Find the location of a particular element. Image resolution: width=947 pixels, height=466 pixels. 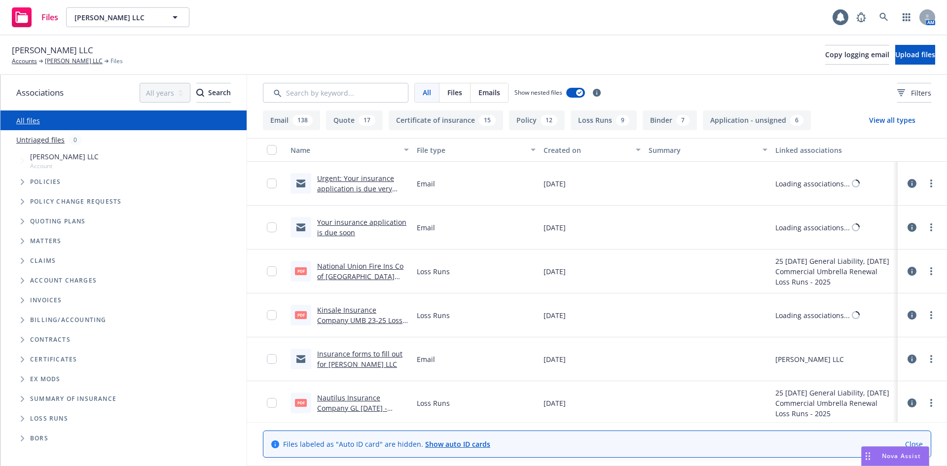

button: Certificate of insurance is located at coordinates (446, 120).